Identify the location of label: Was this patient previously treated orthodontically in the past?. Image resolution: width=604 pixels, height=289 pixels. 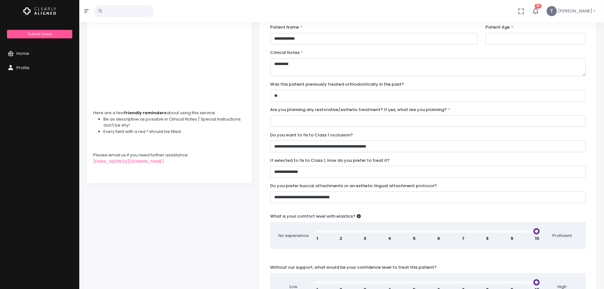
(337, 84).